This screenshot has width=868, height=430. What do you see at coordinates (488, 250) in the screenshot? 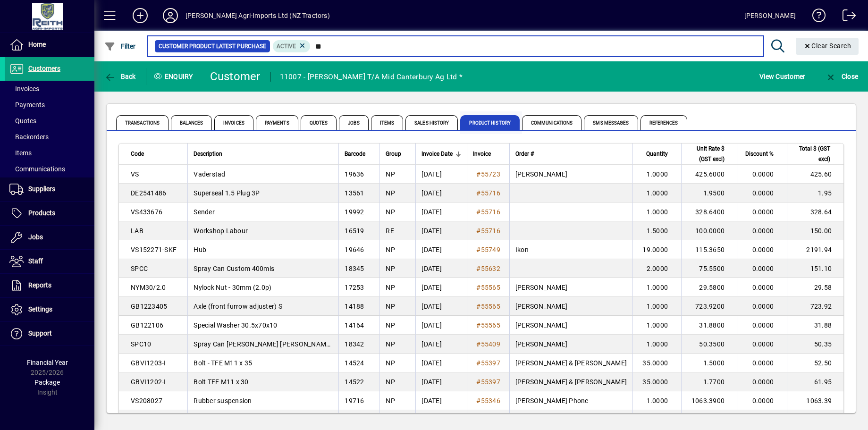
I see `a: #55749` at bounding box center [488, 250].